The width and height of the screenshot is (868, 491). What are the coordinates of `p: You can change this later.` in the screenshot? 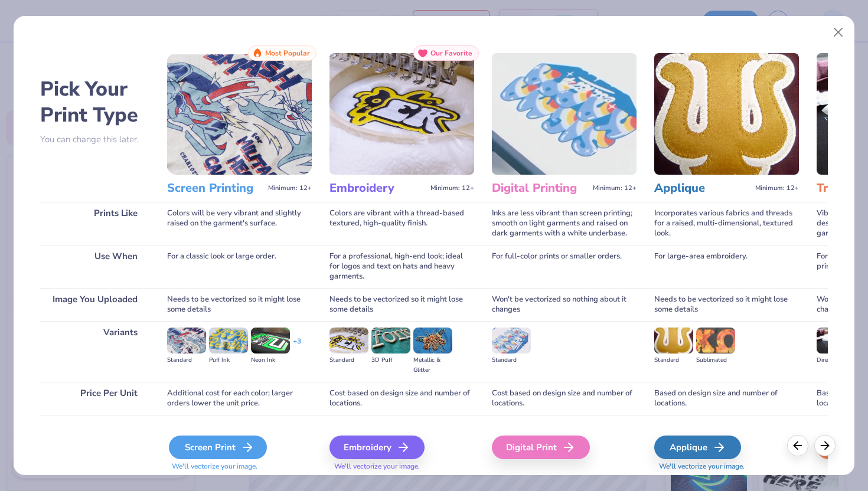 It's located at (95, 140).